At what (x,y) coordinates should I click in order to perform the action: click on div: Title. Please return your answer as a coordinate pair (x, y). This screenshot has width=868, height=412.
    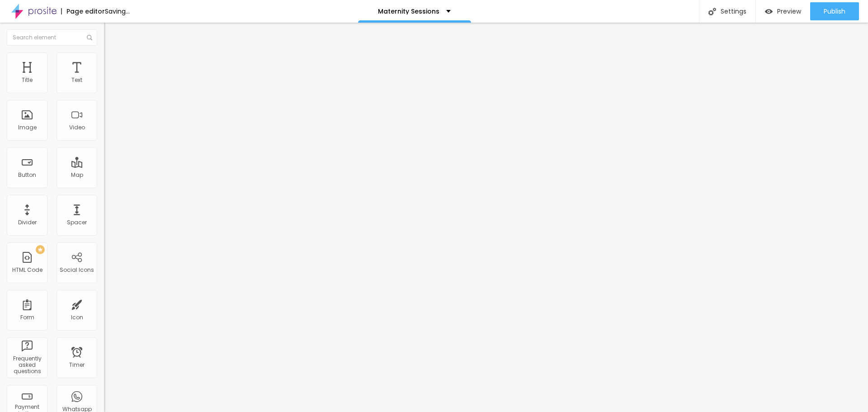
    Looking at the image, I should click on (27, 80).